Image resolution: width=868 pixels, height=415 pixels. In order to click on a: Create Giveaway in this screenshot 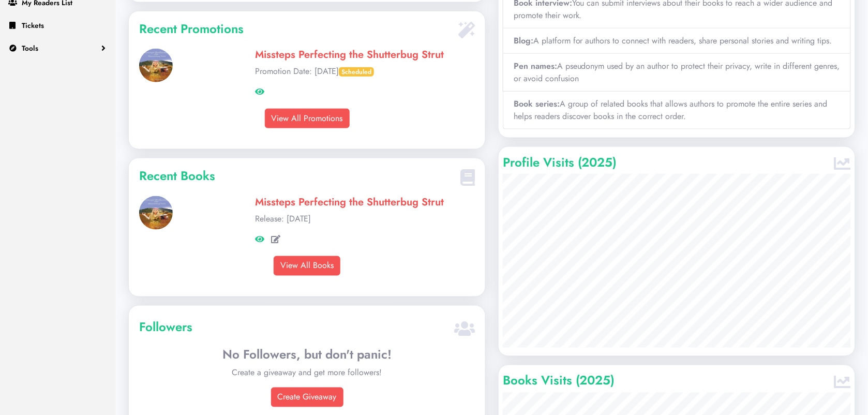, I will do `click(307, 397)`.